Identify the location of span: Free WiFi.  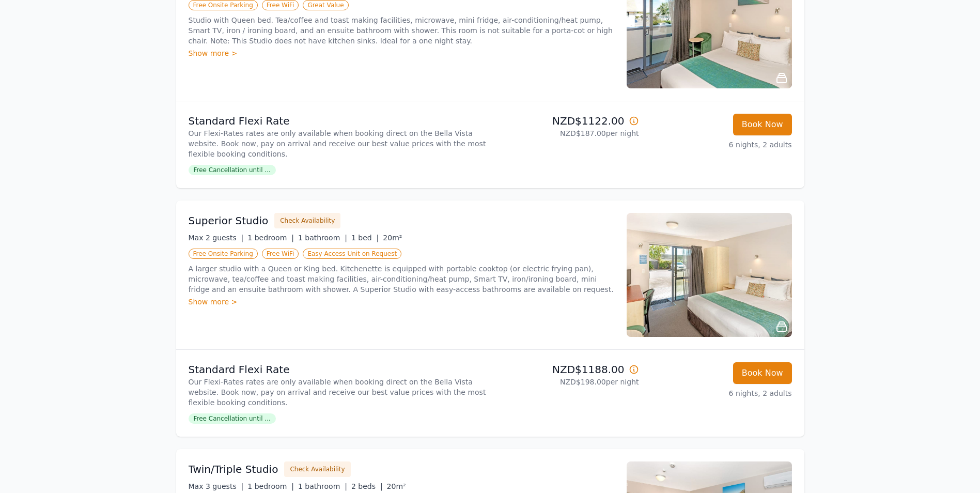
(281, 254).